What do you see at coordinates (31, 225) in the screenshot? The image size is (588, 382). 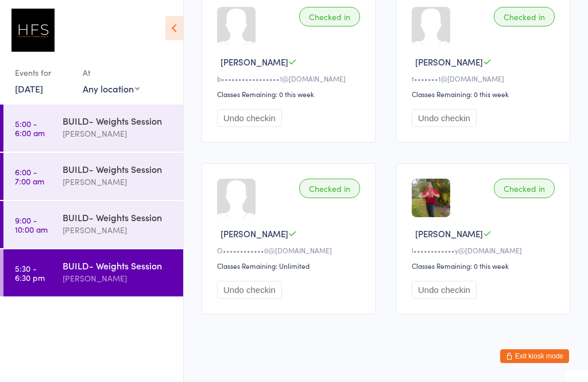 I see `time: 9:00 - 10:00 am` at bounding box center [31, 225].